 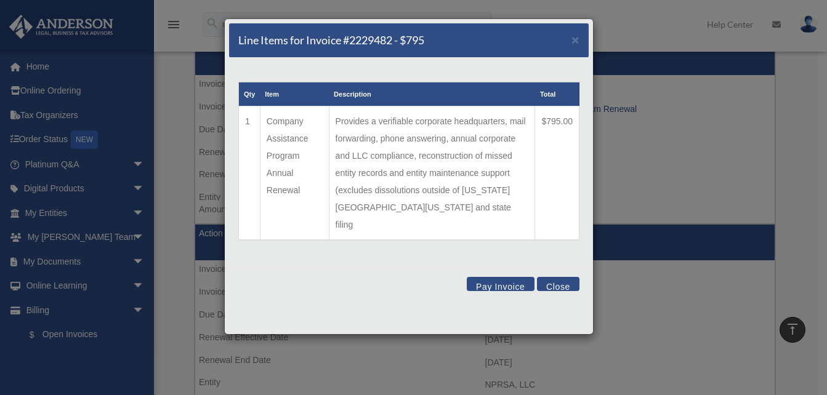 What do you see at coordinates (294, 94) in the screenshot?
I see `th: Item` at bounding box center [294, 94].